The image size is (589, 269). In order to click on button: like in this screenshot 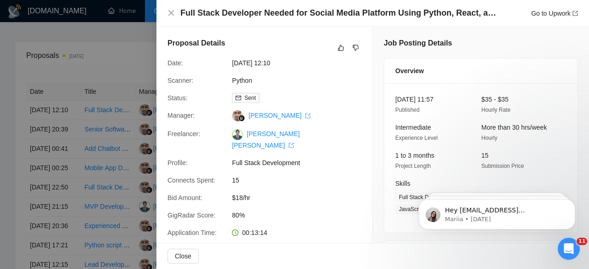, I will do `click(341, 48)`.